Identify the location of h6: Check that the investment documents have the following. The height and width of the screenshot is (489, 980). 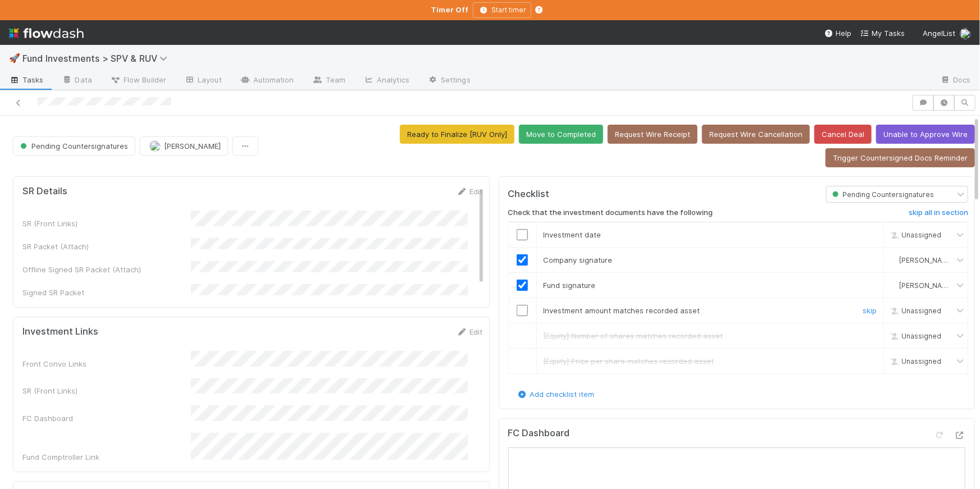
(611, 213).